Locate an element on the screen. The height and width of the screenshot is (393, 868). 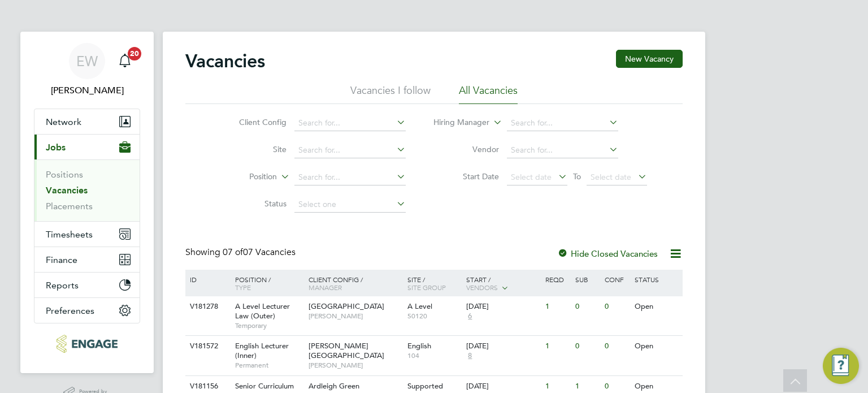
span: English Lecturer (Inner) is located at coordinates (261, 351).